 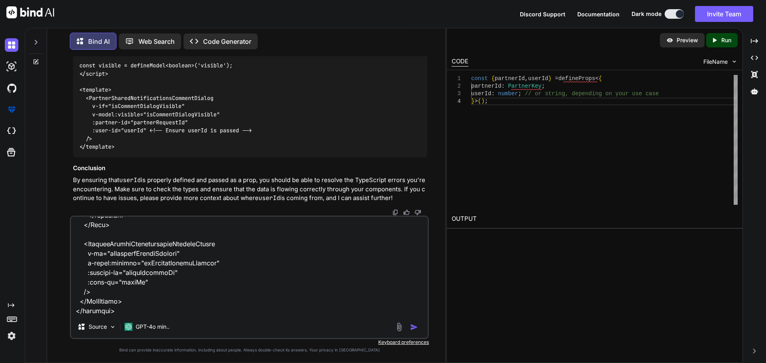 I want to click on p: Source, so click(x=98, y=327).